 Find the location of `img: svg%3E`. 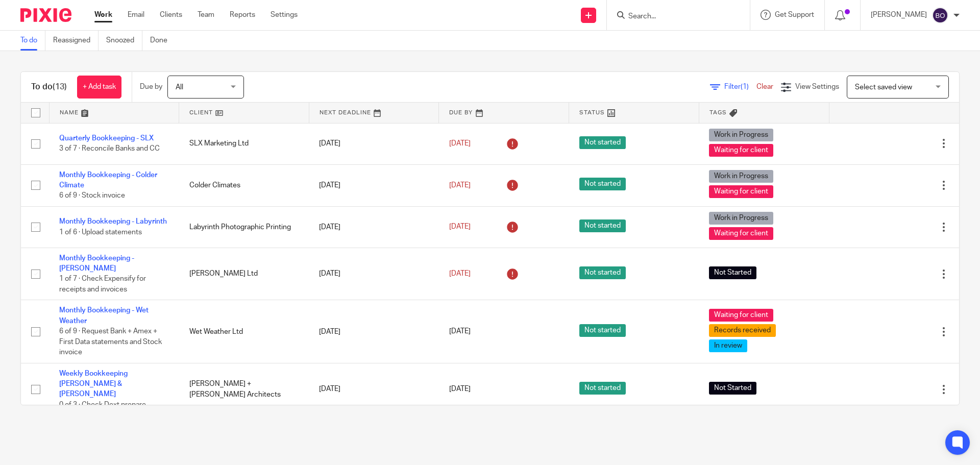

img: svg%3E is located at coordinates (940, 15).